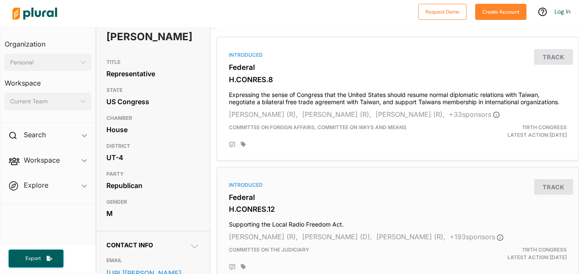 The image size is (579, 274). What do you see at coordinates (476, 237) in the screenshot?
I see `span: + 193 sponsor s` at bounding box center [476, 237].